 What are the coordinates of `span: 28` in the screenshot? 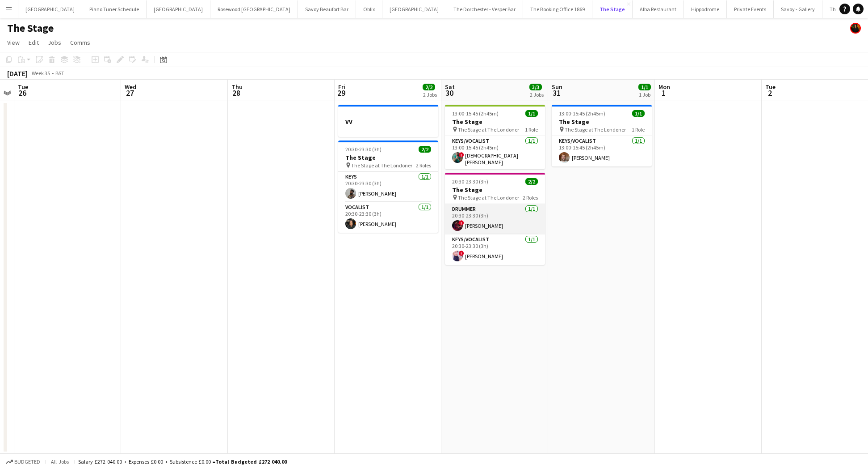 It's located at (236, 92).